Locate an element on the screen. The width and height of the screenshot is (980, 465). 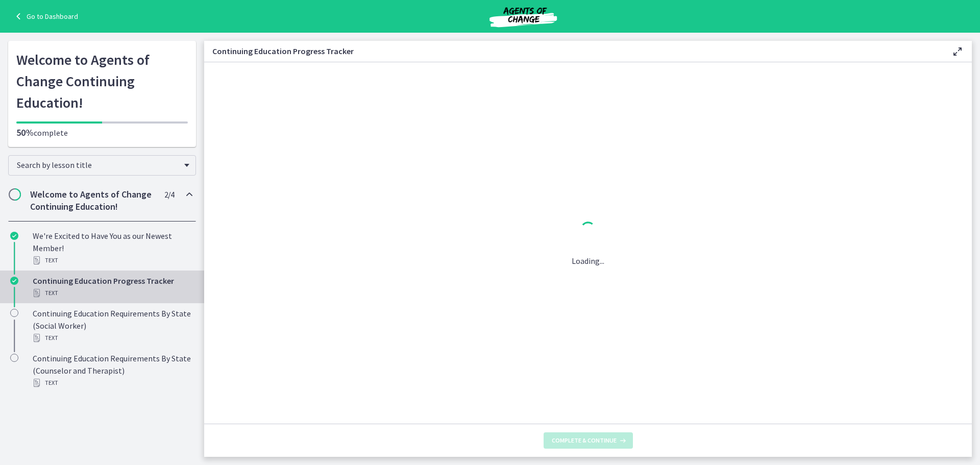
span: Search by lesson title is located at coordinates (98, 165).